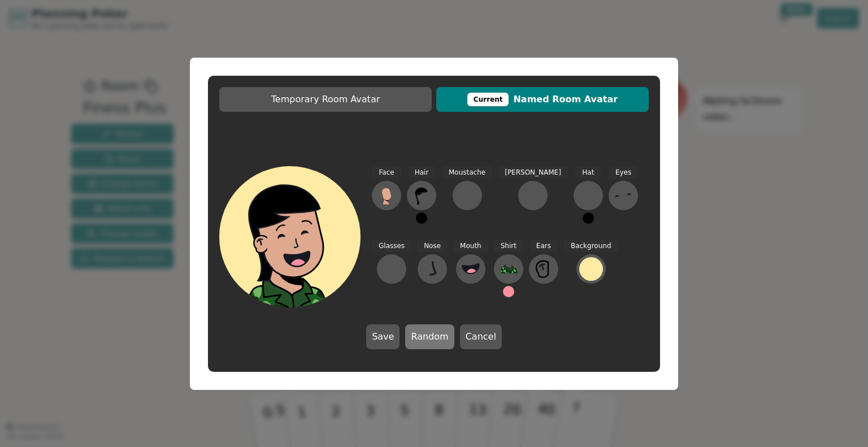 This screenshot has width=868, height=447. Describe the element at coordinates (509, 246) in the screenshot. I see `span: Shirt` at that location.